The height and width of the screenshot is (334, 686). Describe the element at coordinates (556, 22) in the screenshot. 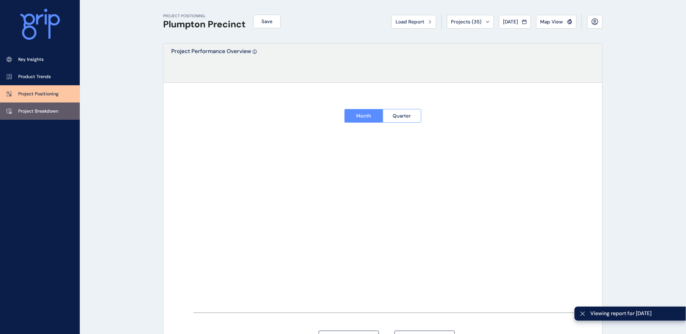

I see `button: Map View` at that location.